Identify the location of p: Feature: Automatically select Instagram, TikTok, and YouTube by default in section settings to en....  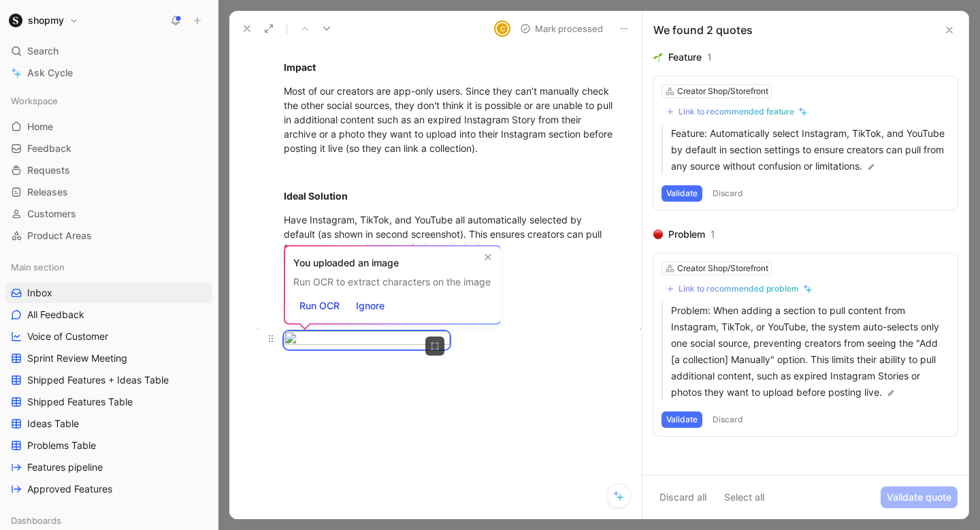
(811, 150).